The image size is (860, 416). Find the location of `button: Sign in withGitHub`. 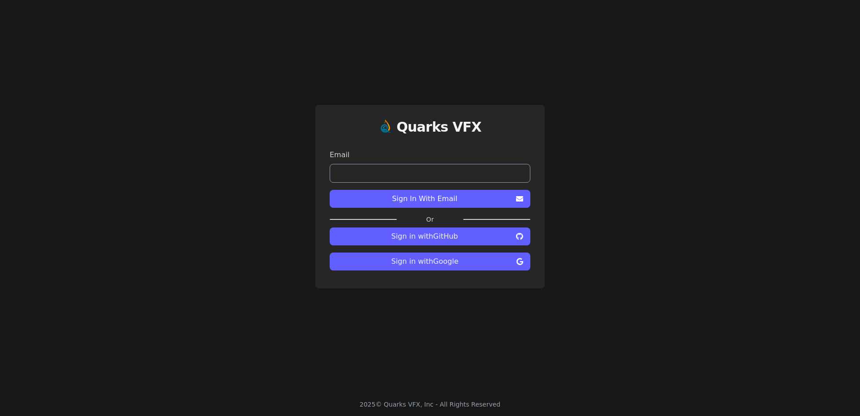

button: Sign in withGitHub is located at coordinates (430, 237).